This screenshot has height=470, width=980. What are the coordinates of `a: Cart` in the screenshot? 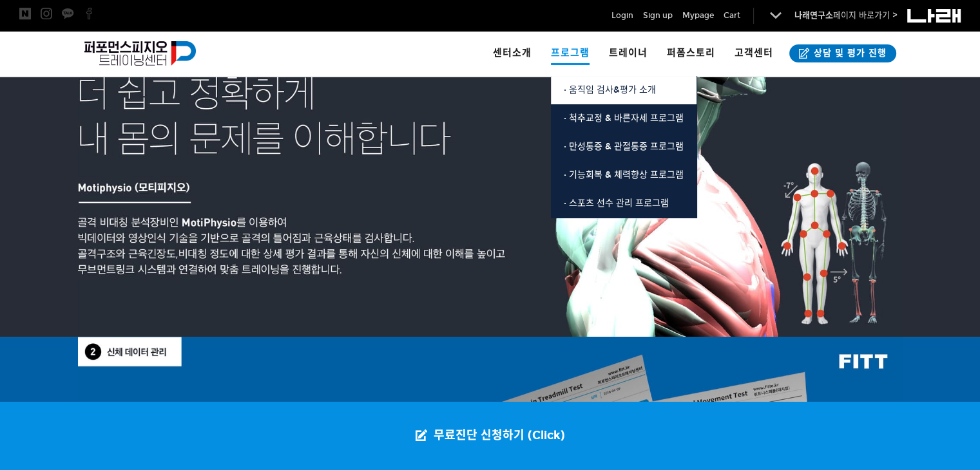 It's located at (732, 16).